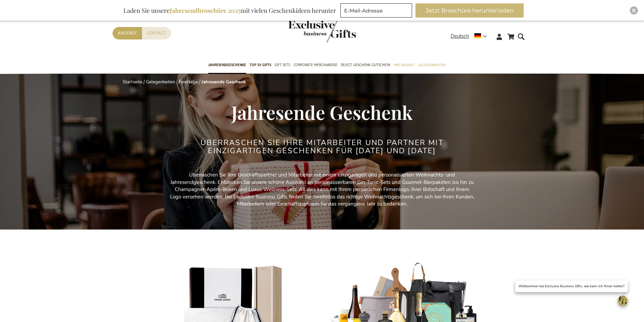 The height and width of the screenshot is (322, 644). I want to click on a: Gelegenheiten, so click(160, 82).